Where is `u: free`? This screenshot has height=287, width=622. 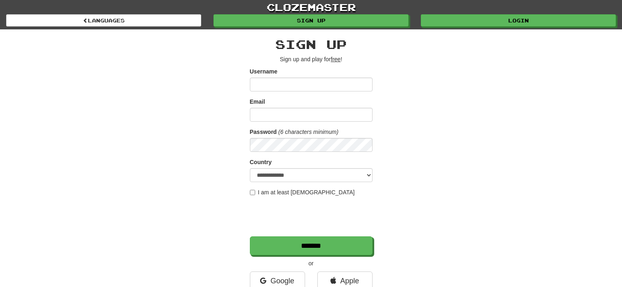 u: free is located at coordinates (335, 59).